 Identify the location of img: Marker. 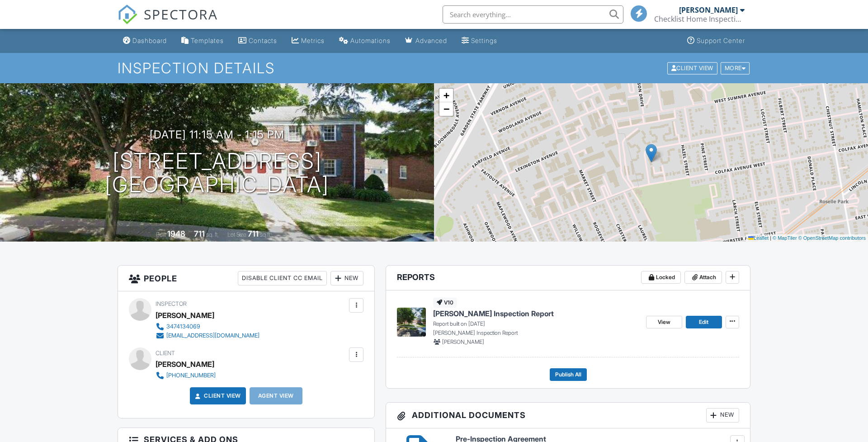
(651, 153).